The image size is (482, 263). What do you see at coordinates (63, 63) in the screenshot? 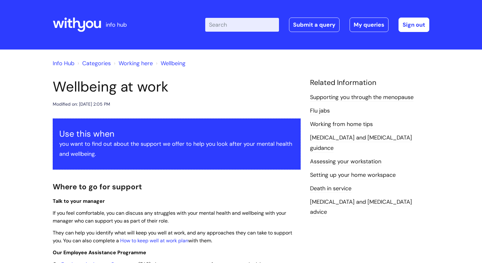
I see `a: Info Hub` at bounding box center [63, 63].